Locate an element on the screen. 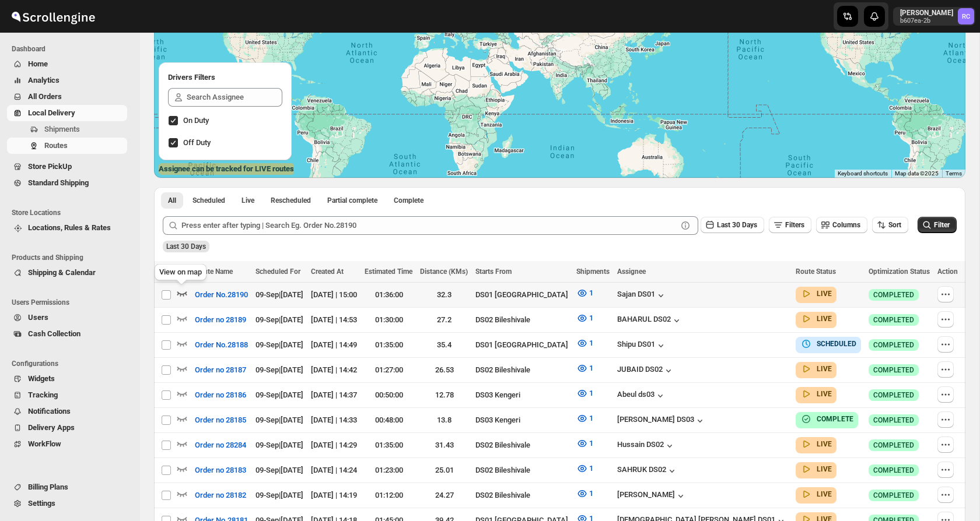 The height and width of the screenshot is (521, 980). button: Sort is located at coordinates (890, 225).